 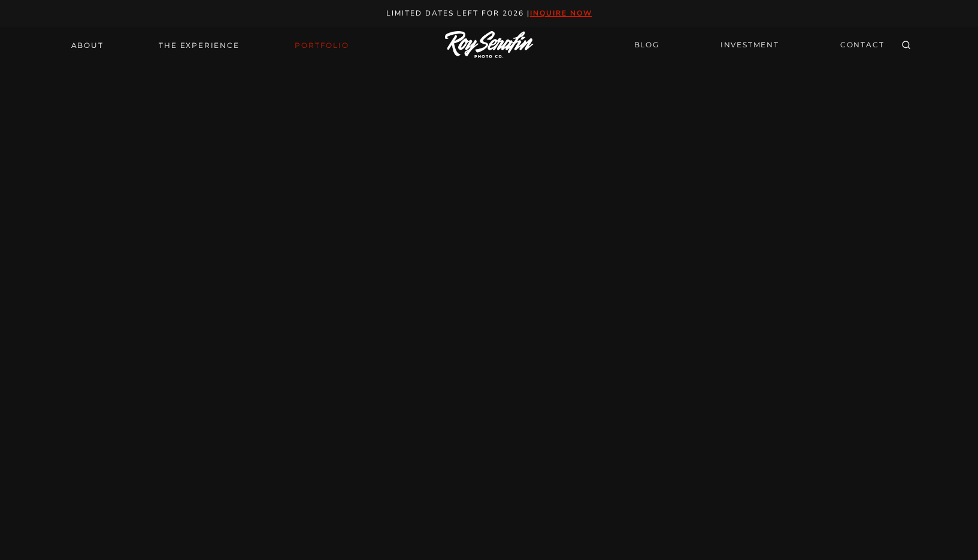 I want to click on a: inquire now, so click(x=561, y=13).